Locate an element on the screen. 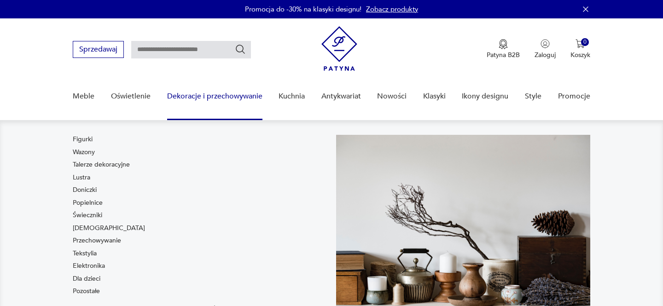 The width and height of the screenshot is (663, 306). a: Przechowywanie is located at coordinates (97, 241).